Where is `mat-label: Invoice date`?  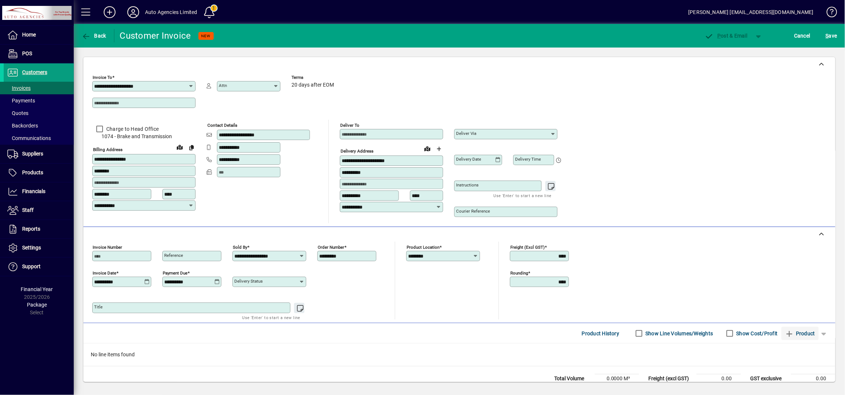 mat-label: Invoice date is located at coordinates (104, 273).